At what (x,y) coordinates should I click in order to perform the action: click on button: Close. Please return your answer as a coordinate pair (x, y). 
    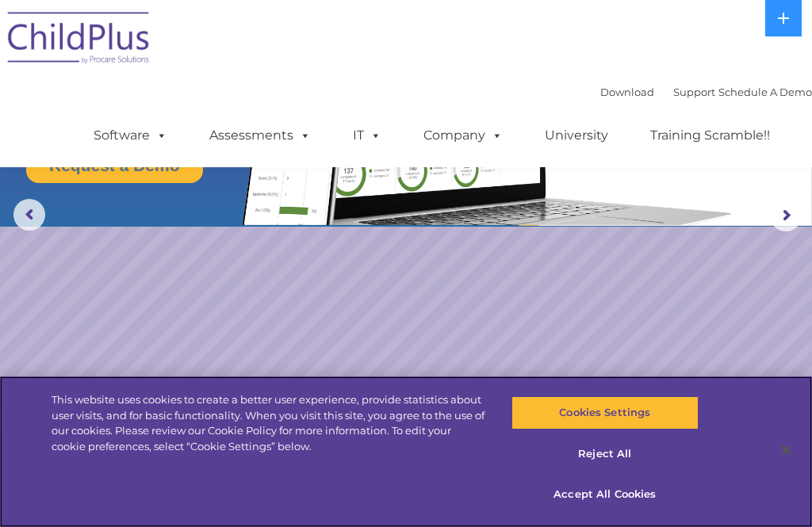
    Looking at the image, I should click on (786, 450).